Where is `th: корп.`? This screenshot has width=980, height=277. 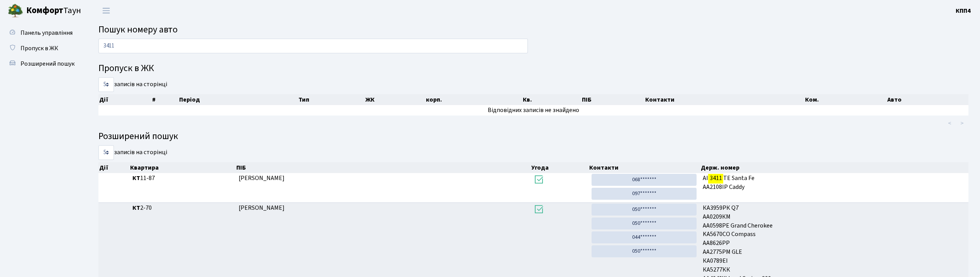 th: корп. is located at coordinates (473, 99).